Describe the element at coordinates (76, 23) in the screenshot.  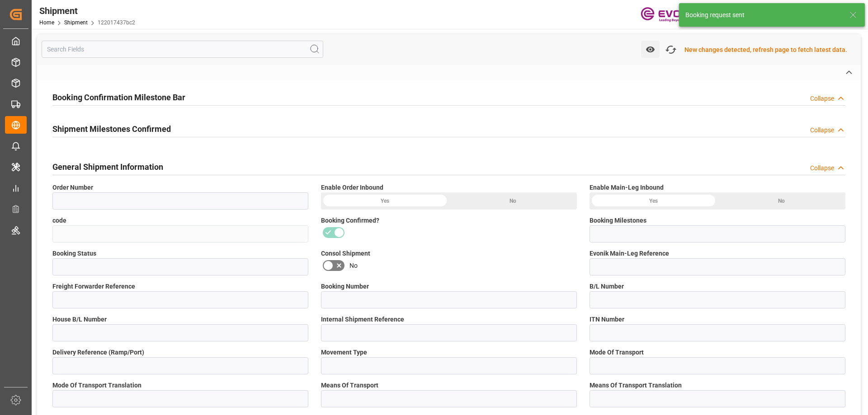
I see `a: Shipment` at that location.